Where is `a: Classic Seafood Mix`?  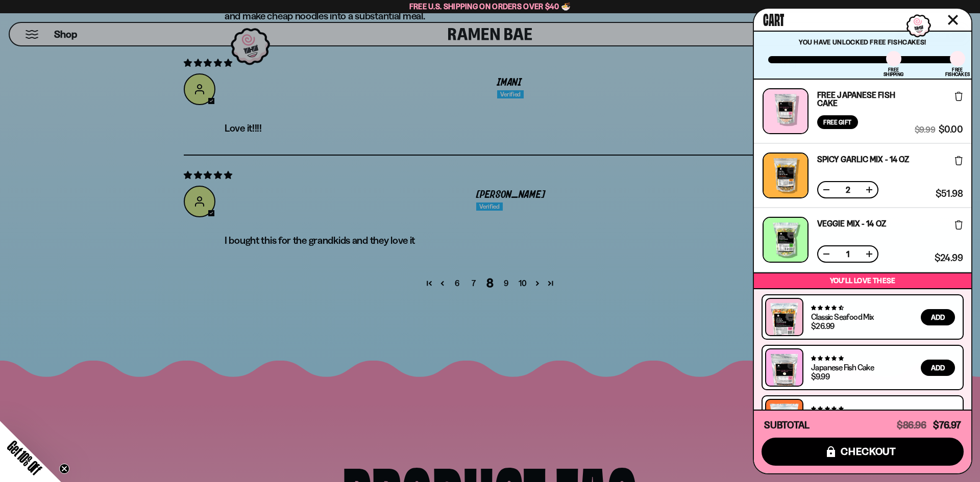
a: Classic Seafood Mix is located at coordinates (842, 317).